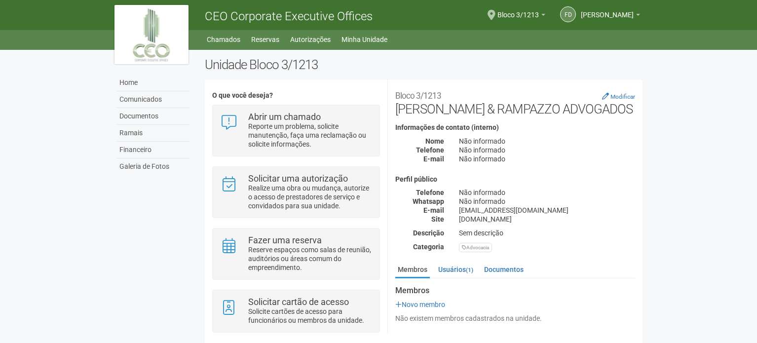 The width and height of the screenshot is (757, 343). What do you see at coordinates (412, 270) in the screenshot?
I see `a: Membros` at bounding box center [412, 270].